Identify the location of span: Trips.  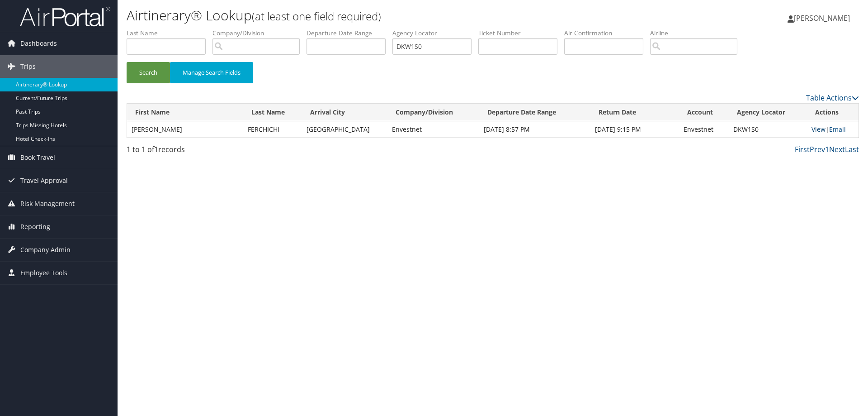
(28, 67).